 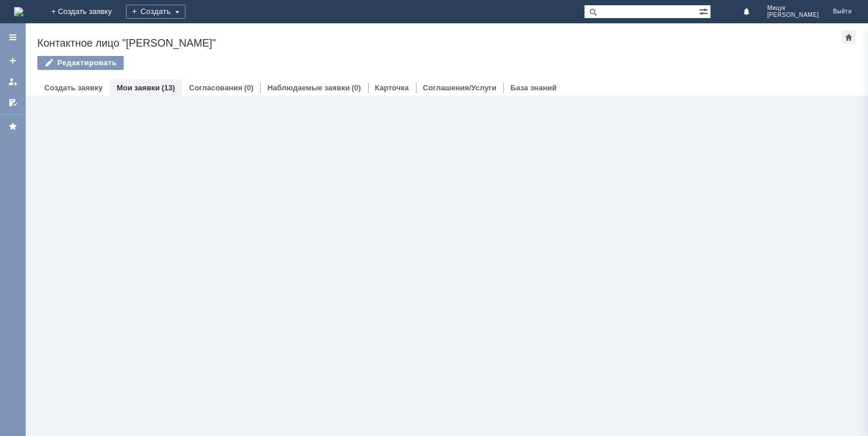 I want to click on a: Перейти на домашнюю страницу, so click(x=19, y=12).